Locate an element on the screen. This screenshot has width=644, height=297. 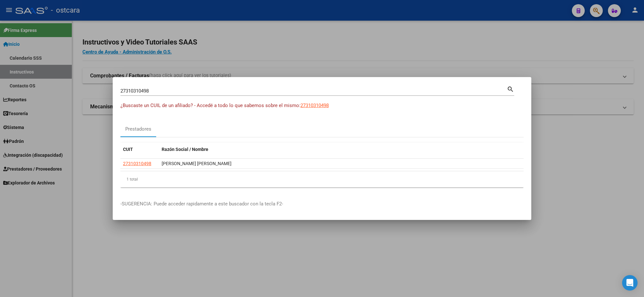
datatable-header-cell: Razón Social / Nombre is located at coordinates (342, 149).